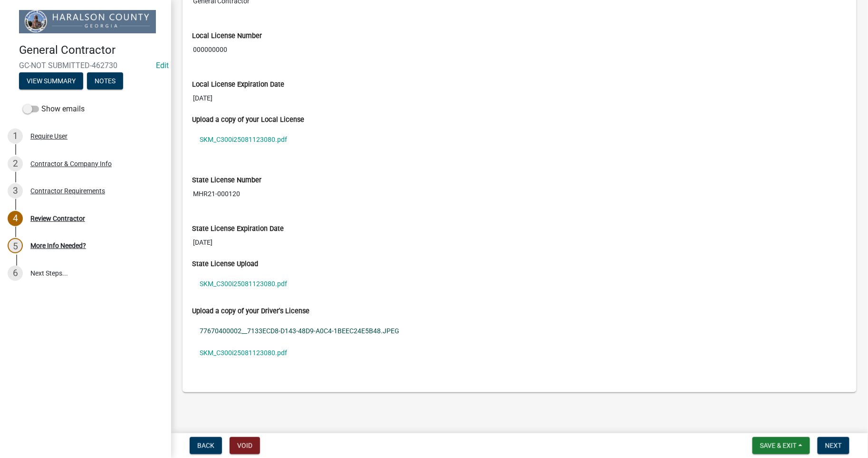  Describe the element at coordinates (227, 181) in the screenshot. I see `label: State License Number` at that location.